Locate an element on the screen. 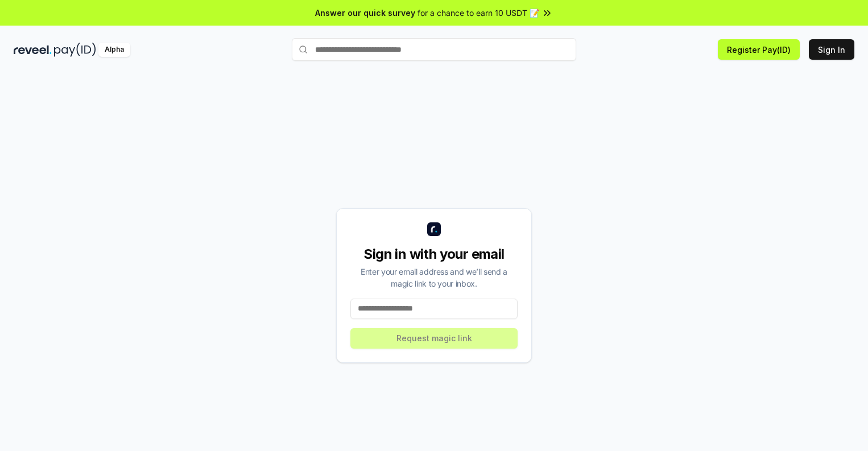  div: Enter your email address and we’ll send a magic link to your inbox. is located at coordinates (434, 278).